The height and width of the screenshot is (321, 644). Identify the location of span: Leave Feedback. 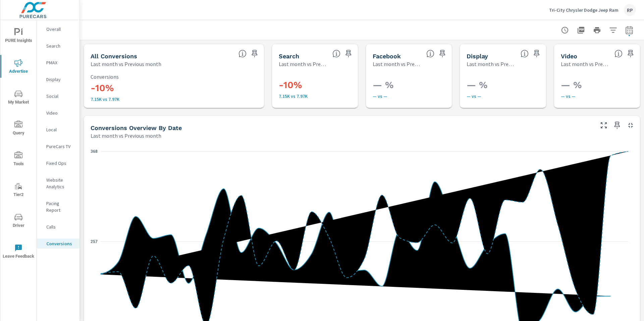
(18, 252).